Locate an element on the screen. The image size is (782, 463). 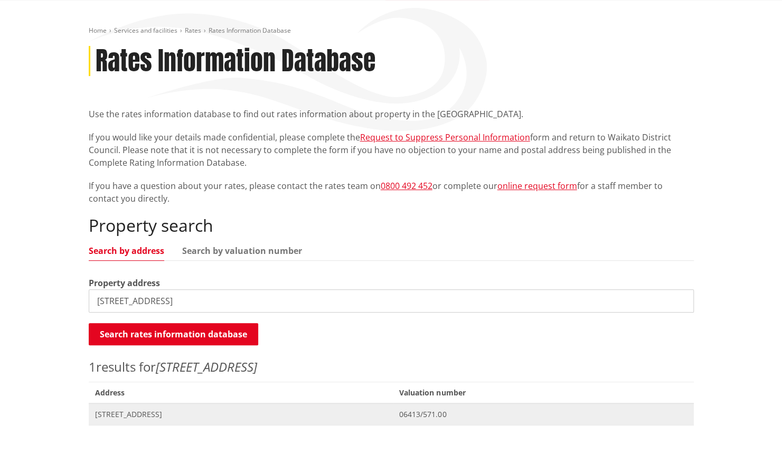
button: Search rates information database is located at coordinates (173, 334).